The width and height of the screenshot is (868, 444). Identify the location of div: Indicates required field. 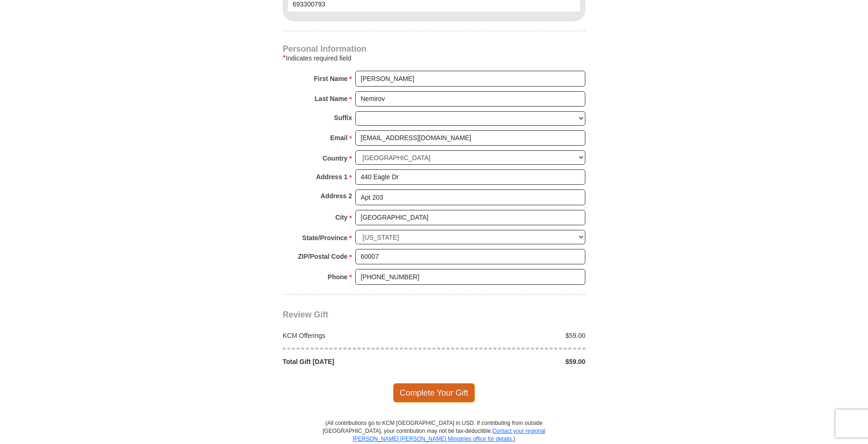
(434, 58).